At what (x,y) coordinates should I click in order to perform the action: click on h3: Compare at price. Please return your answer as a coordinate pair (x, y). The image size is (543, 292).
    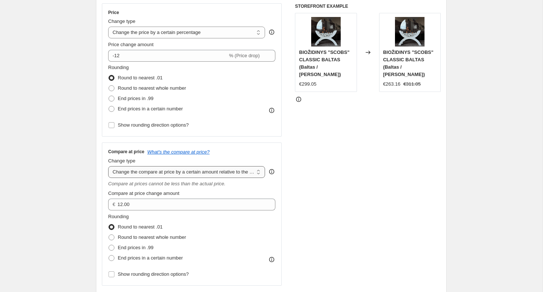
    Looking at the image, I should click on (126, 152).